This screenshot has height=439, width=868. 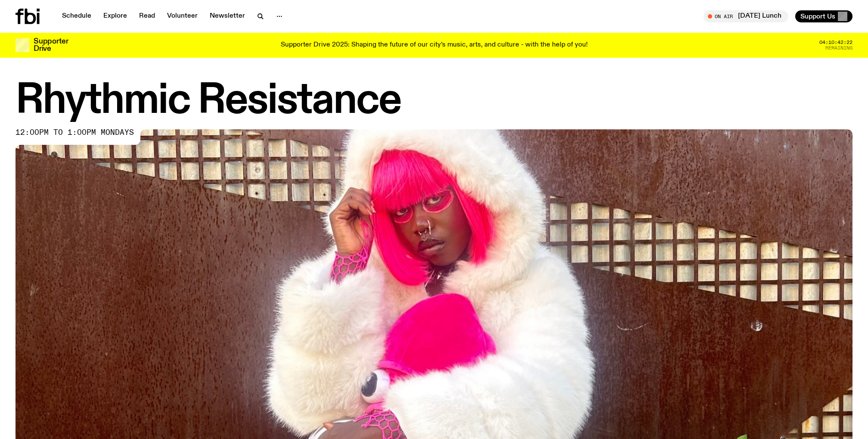 I want to click on span: Remaining, so click(x=838, y=47).